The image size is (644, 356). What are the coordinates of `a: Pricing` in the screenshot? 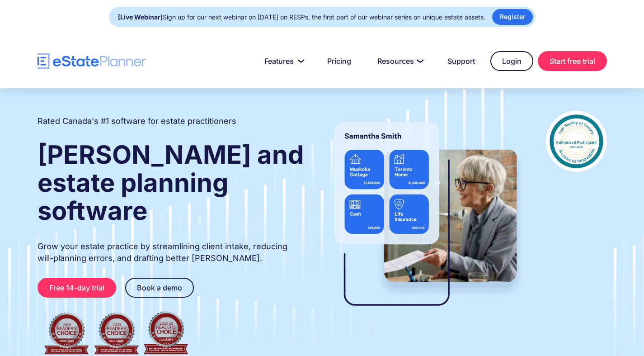 It's located at (339, 61).